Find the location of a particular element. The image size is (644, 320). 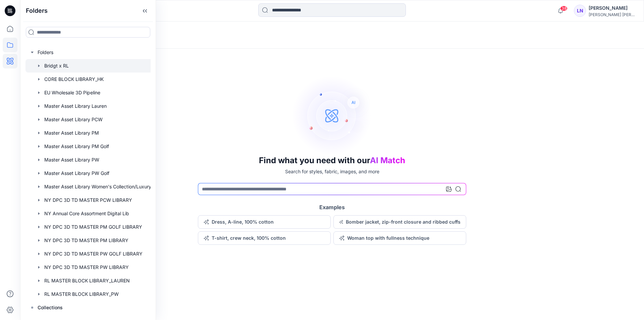

div: LN is located at coordinates (580, 11).